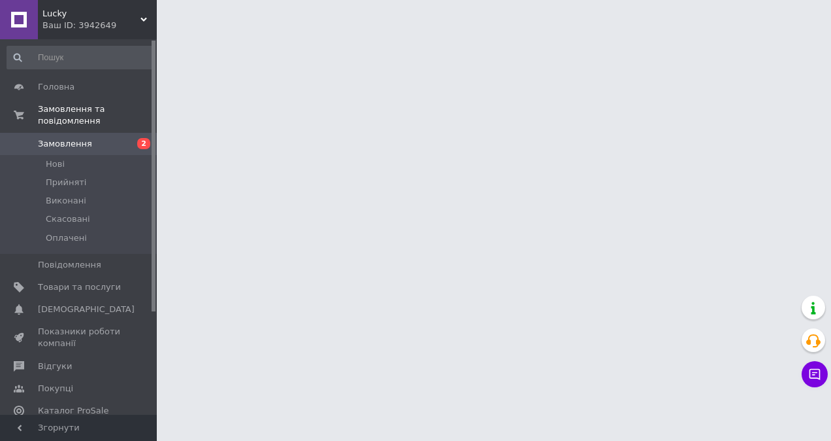  Describe the element at coordinates (66, 182) in the screenshot. I see `span: Прийняті` at that location.